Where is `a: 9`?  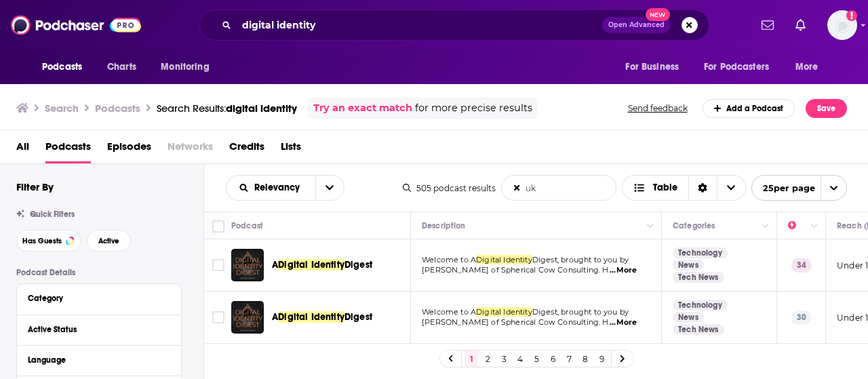
a: 9 is located at coordinates (601, 359).